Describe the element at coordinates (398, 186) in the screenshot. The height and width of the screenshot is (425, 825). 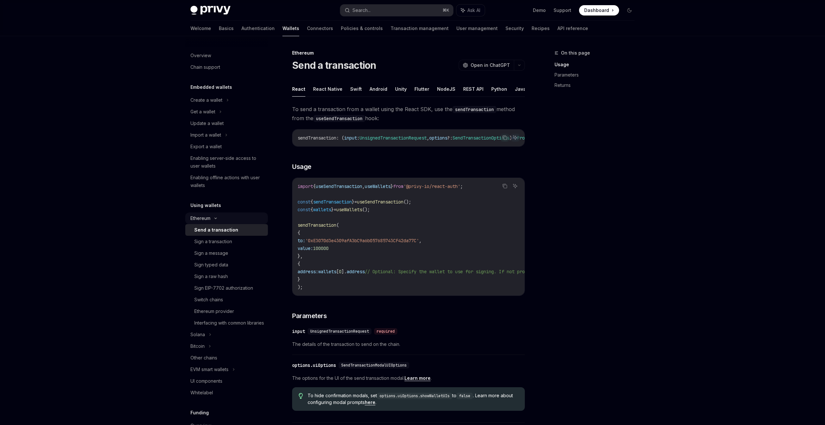
I see `span: from` at that location.